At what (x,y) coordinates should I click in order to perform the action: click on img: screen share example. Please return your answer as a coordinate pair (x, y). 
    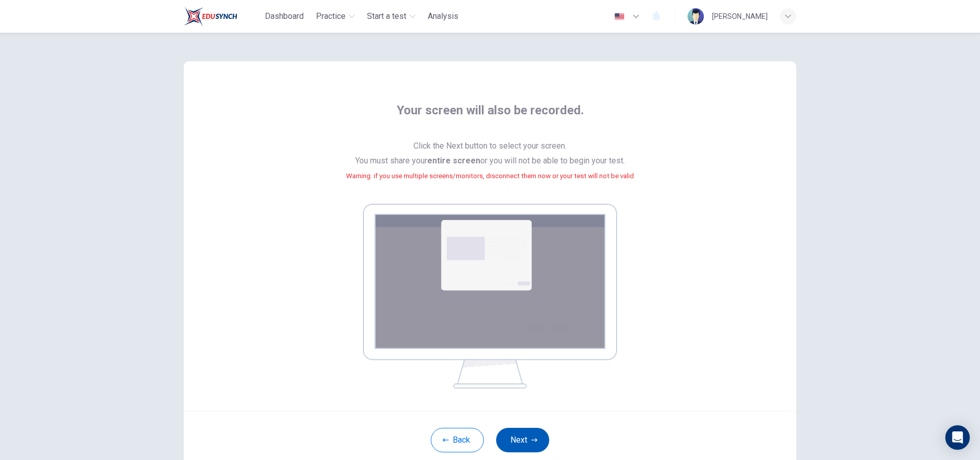
    Looking at the image, I should click on (490, 297).